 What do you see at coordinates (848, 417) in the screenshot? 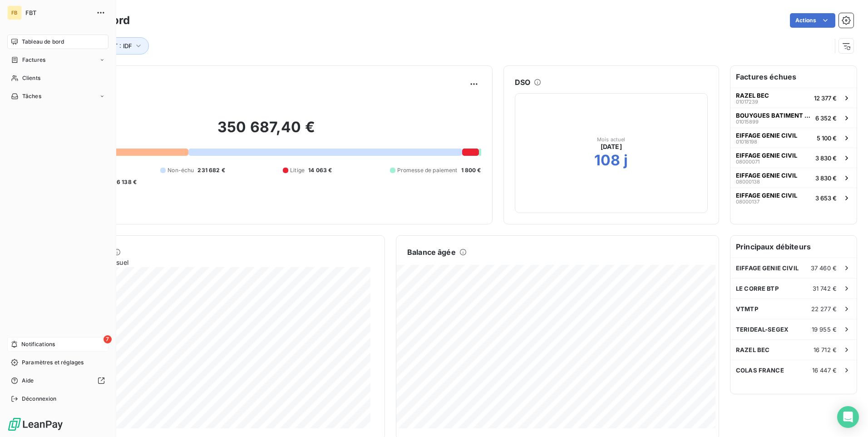
I see `div: Open Intercom Messenger` at bounding box center [848, 417].